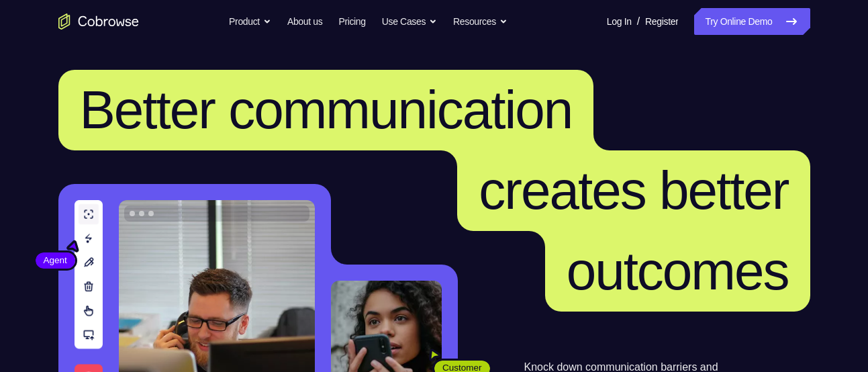 This screenshot has height=372, width=868. Describe the element at coordinates (752, 22) in the screenshot. I see `a: Try Online Demo` at that location.